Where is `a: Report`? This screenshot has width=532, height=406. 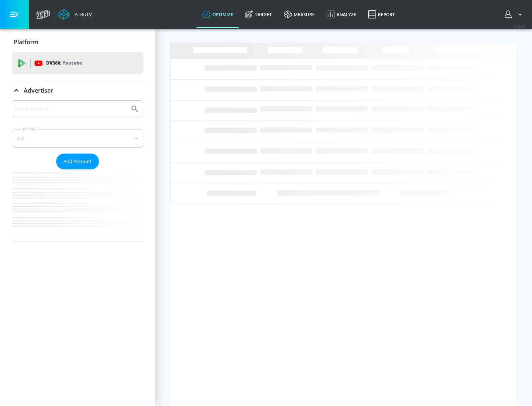 a: Report is located at coordinates (382, 14).